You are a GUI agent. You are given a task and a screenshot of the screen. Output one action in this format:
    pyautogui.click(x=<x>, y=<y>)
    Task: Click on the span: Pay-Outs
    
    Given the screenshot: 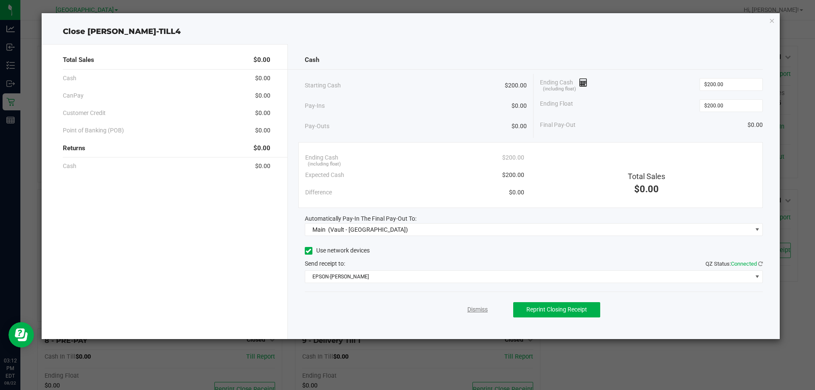 What is the action you would take?
    pyautogui.click(x=317, y=126)
    